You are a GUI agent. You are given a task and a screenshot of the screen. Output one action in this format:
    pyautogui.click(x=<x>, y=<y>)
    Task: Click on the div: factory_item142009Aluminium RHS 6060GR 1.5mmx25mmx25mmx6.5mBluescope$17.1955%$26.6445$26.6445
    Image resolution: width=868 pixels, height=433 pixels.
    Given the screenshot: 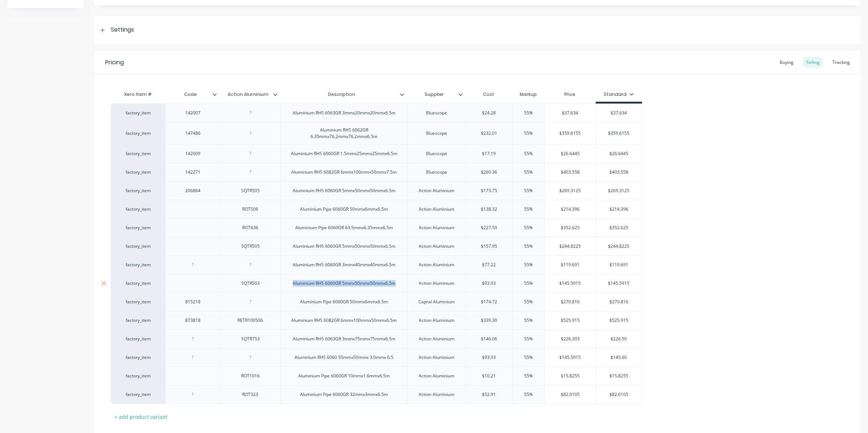 What is the action you would take?
    pyautogui.click(x=376, y=153)
    